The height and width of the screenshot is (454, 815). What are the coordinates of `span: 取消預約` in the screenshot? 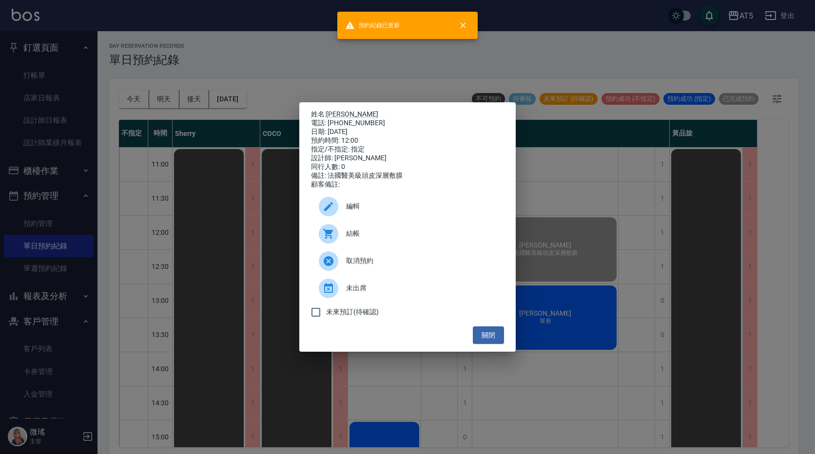 It's located at (421, 261).